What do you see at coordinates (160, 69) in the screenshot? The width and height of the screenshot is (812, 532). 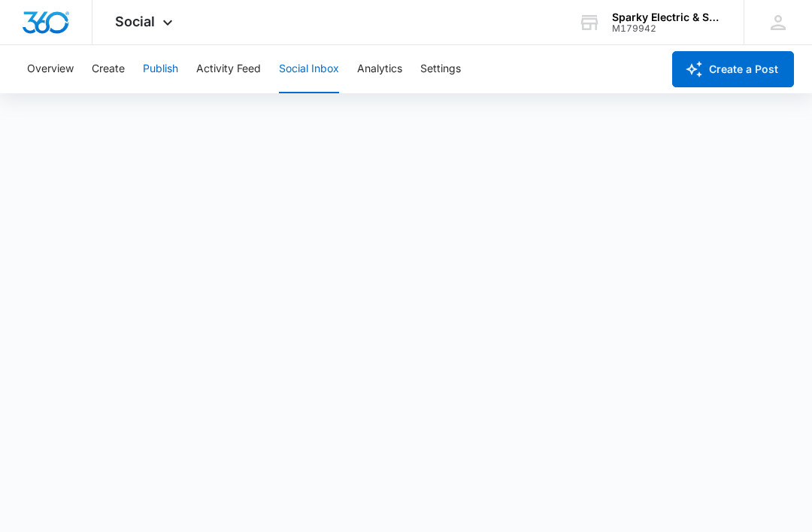 I see `button: Publish` at bounding box center [160, 69].